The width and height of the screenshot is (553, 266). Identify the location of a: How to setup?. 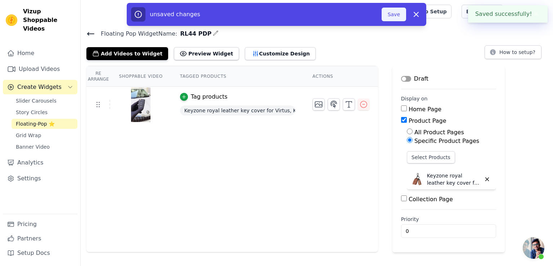
(513, 54).